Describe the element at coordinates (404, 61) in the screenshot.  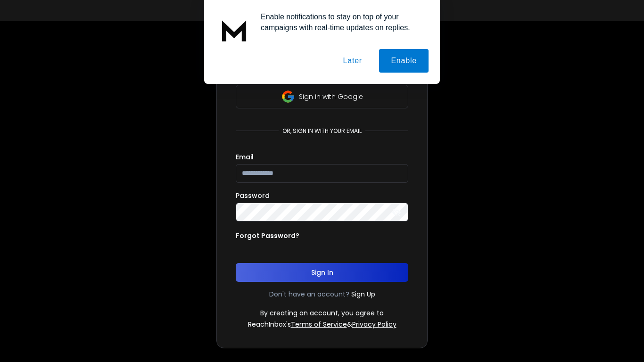
I see `button: Enable` at that location.